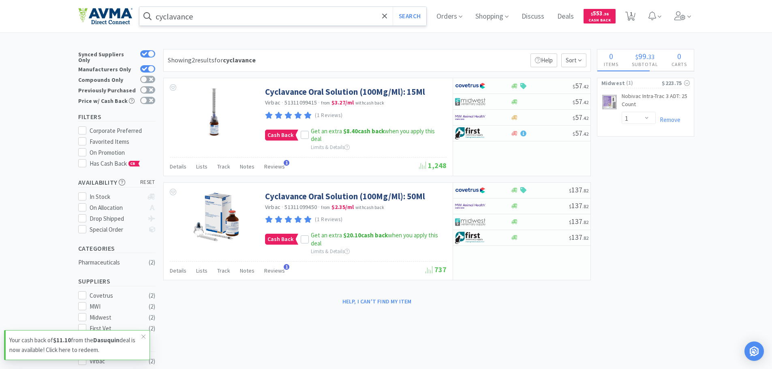 The image size is (772, 369). I want to click on h4: Carts, so click(679, 64).